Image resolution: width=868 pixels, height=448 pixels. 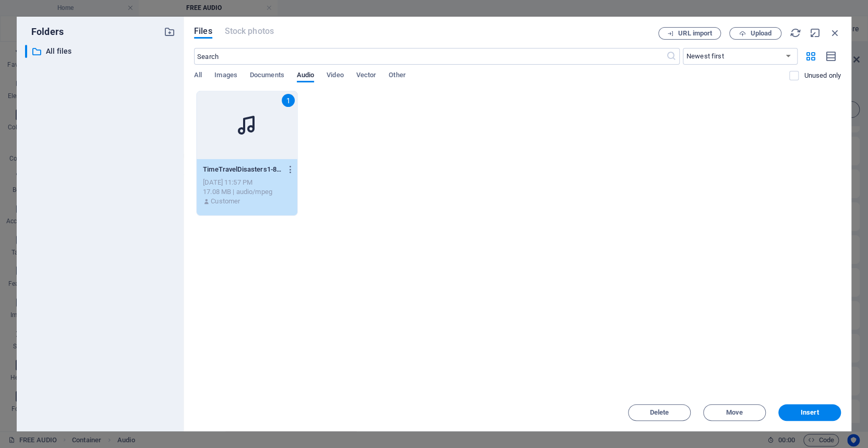 What do you see at coordinates (203, 31) in the screenshot?
I see `span: Files` at bounding box center [203, 31].